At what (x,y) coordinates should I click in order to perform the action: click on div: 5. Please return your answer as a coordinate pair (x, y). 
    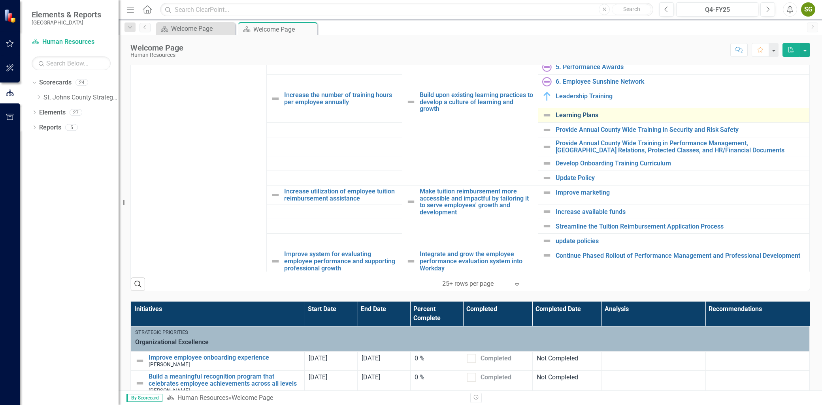
    Looking at the image, I should click on (71, 127).